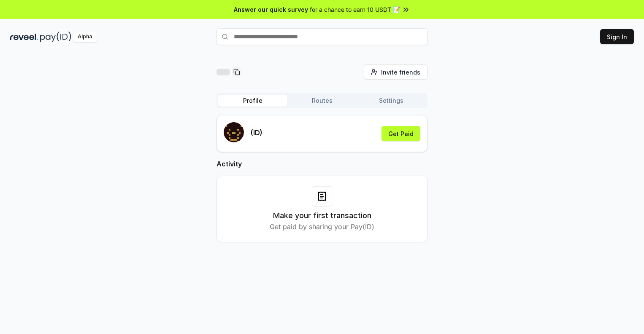 The image size is (644, 334). Describe the element at coordinates (322, 101) in the screenshot. I see `button: Routes` at that location.